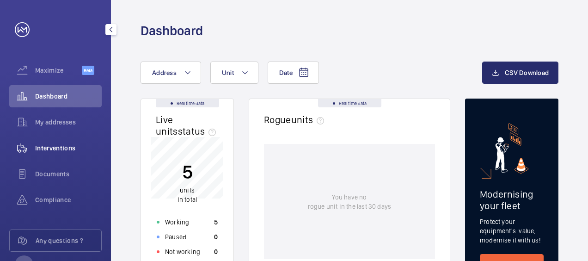 The width and height of the screenshot is (588, 261). I want to click on span: Interventions, so click(68, 148).